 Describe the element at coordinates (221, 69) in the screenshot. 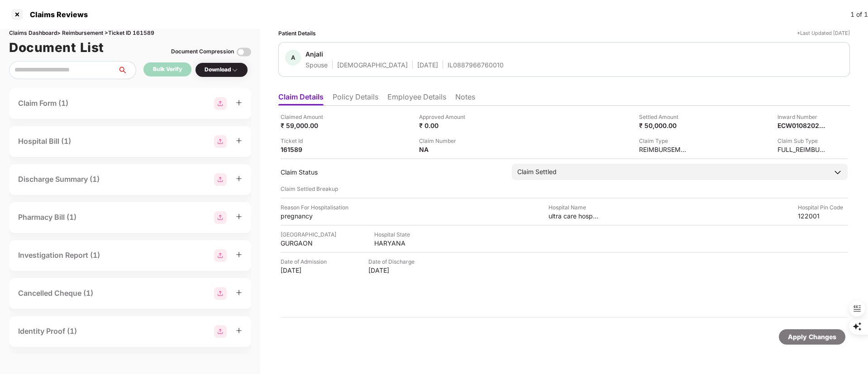

I see `div: Download` at that location.